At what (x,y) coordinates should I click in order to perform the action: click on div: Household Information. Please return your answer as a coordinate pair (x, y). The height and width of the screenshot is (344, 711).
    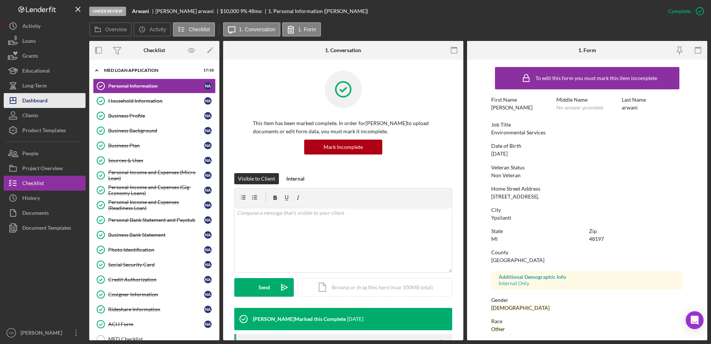
    Looking at the image, I should click on (156, 101).